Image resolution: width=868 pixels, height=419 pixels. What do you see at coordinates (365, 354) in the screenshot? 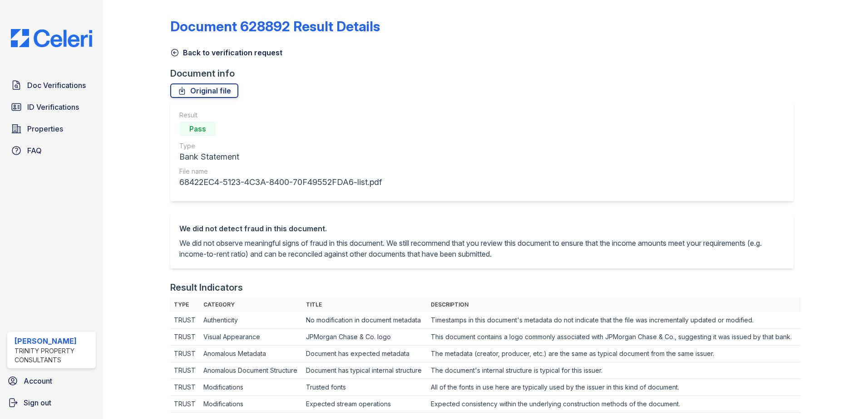
I see `td: Document has expected metadata` at bounding box center [365, 354].